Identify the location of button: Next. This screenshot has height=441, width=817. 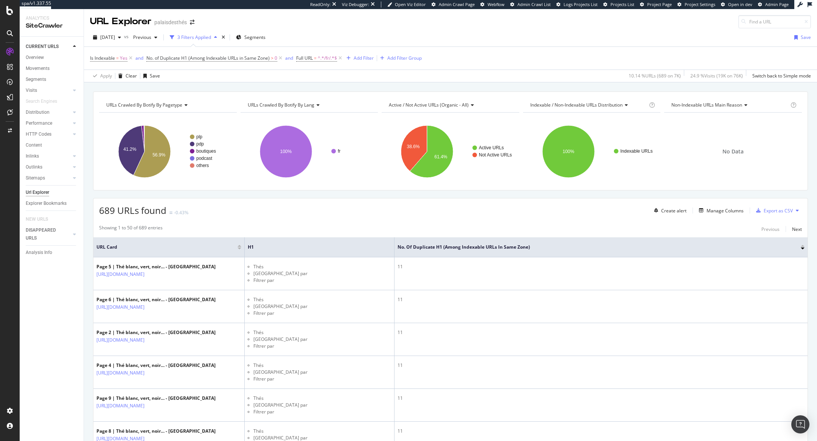
(797, 229).